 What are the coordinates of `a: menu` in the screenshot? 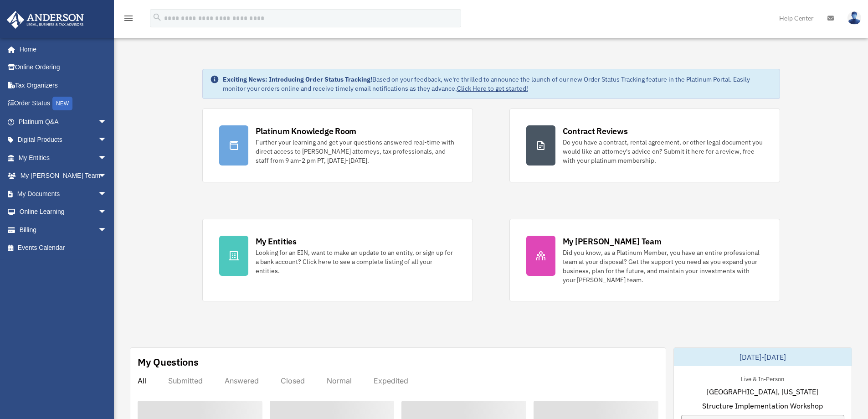 It's located at (129, 20).